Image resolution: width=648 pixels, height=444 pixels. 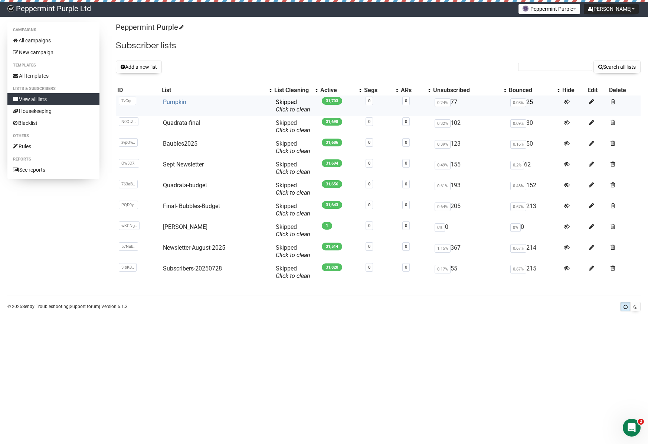 What do you see at coordinates (216, 90) in the screenshot?
I see `th: List: No sort applied, activate to apply an ascending sort` at bounding box center [216, 90].